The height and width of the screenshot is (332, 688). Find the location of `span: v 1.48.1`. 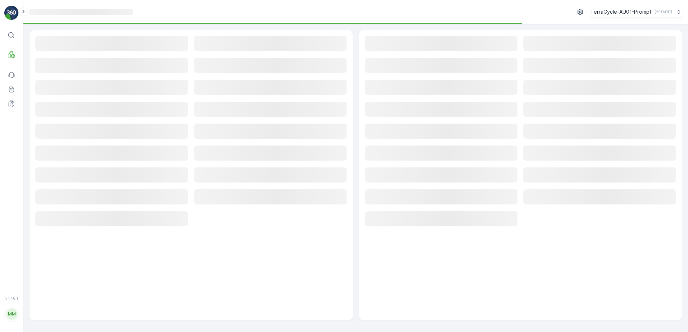

span: v 1.48.1 is located at coordinates (12, 298).